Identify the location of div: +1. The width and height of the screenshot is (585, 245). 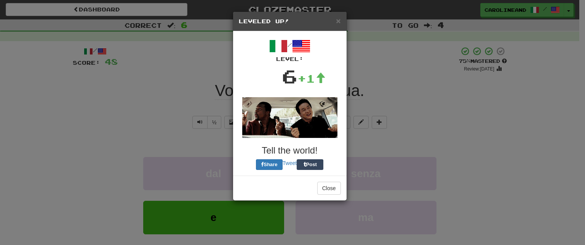
(312, 78).